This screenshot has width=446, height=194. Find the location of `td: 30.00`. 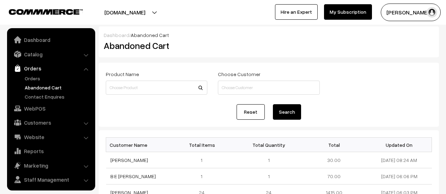

td: 30.00 is located at coordinates (334, 160).